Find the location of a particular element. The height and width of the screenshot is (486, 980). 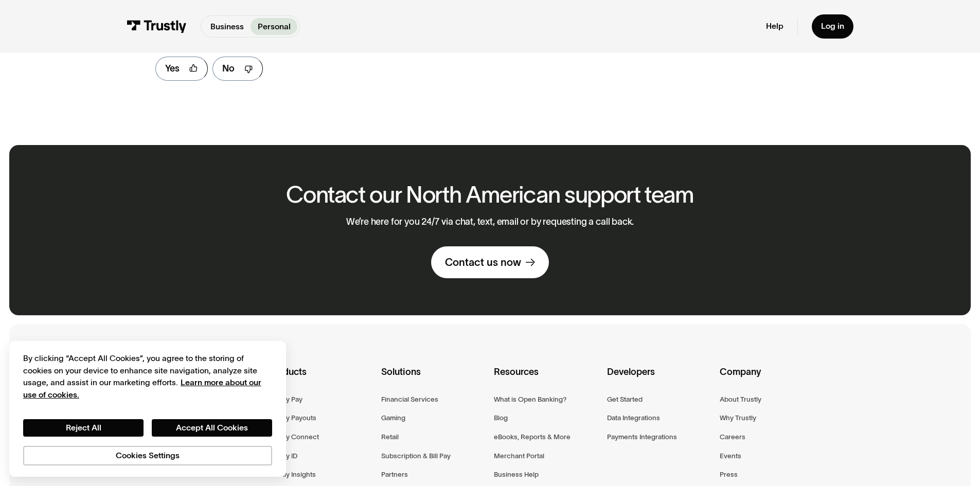

a: Trustly Connect is located at coordinates (294, 437).